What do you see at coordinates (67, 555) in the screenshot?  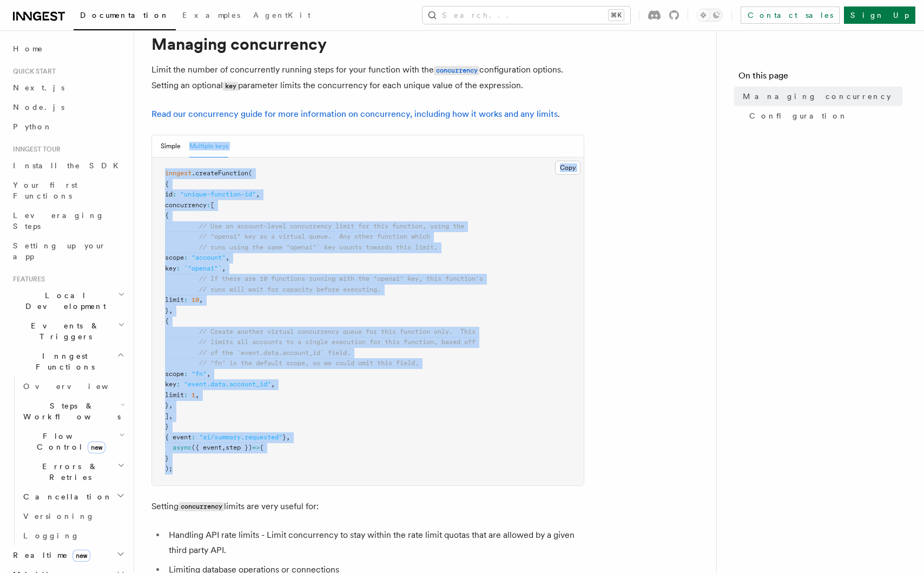 I see `button: Realtimenew` at bounding box center [67, 555].